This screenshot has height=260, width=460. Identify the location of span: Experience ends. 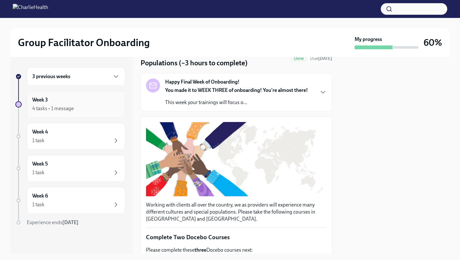
(53, 222).